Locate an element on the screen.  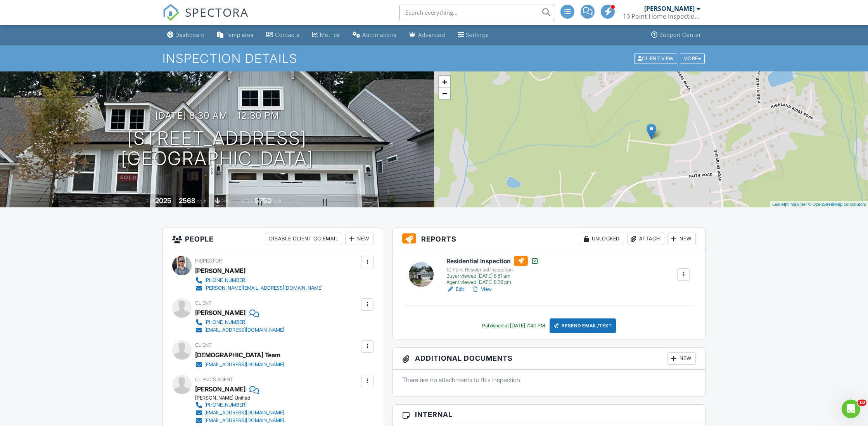
img: The Best Home Inspection Software - Spectora is located at coordinates (171, 12).